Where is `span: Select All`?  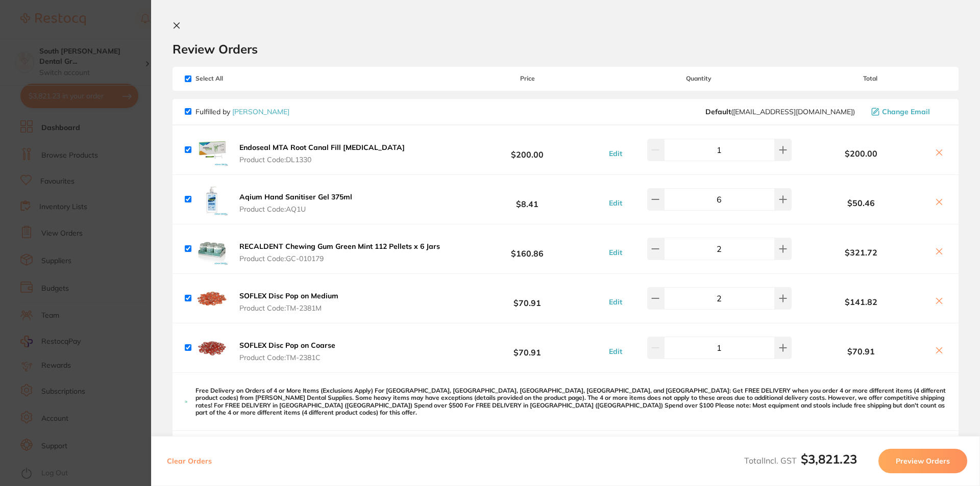 span: Select All is located at coordinates (236, 79).